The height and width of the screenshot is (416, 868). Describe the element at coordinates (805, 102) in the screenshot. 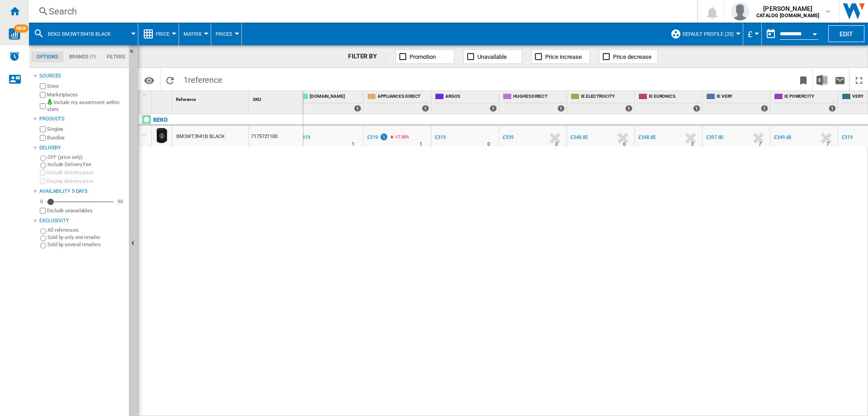

I see `div: IE POWERCITY 1 offers sold by IE POWERCITY` at that location.